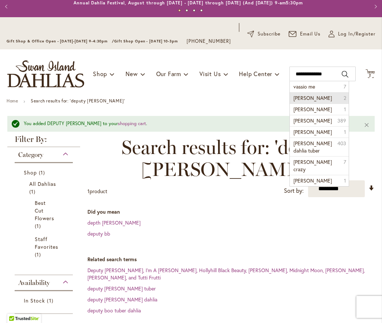 Image resolution: width=382 pixels, height=323 pixels. I want to click on span: Our Farm, so click(169, 74).